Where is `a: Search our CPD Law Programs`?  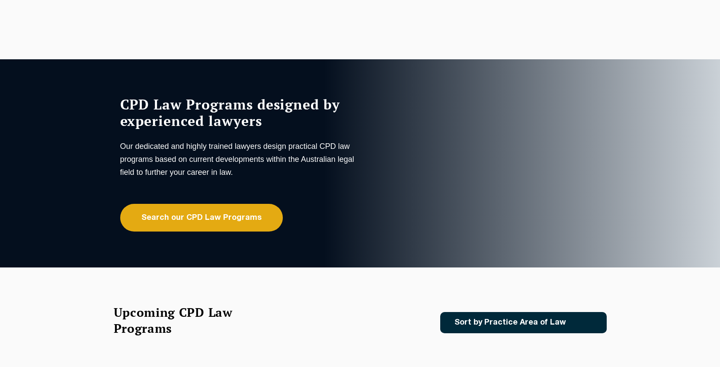
a: Search our CPD Law Programs is located at coordinates (202, 218).